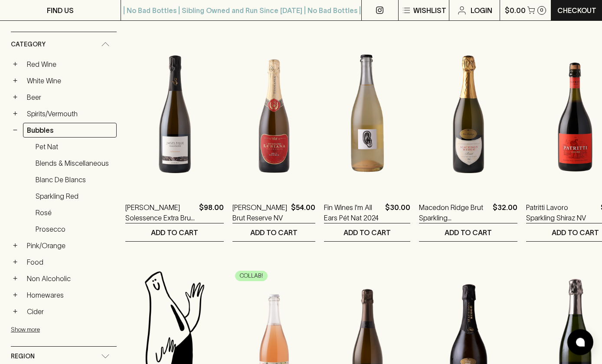 The height and width of the screenshot is (364, 602). What do you see at coordinates (468, 113) in the screenshot?
I see `img: Macedon Ridge Brut Sparkling NV` at bounding box center [468, 113].